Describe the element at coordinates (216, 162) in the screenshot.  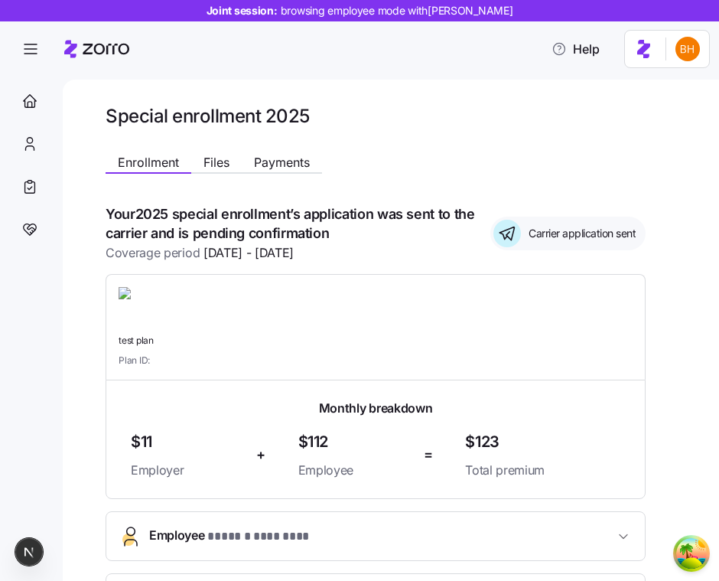
I see `span: Files` at that location.